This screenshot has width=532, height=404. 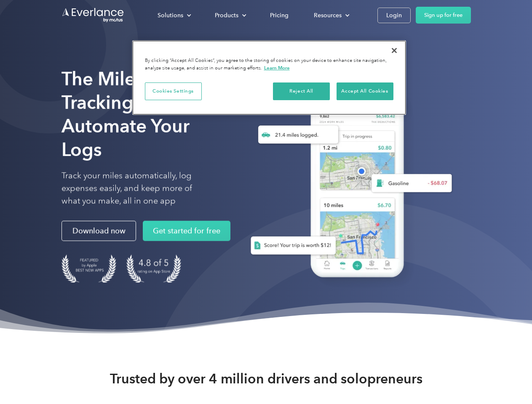 I want to click on img: Badge for Featured by Apple Best New Apps, so click(x=89, y=268).